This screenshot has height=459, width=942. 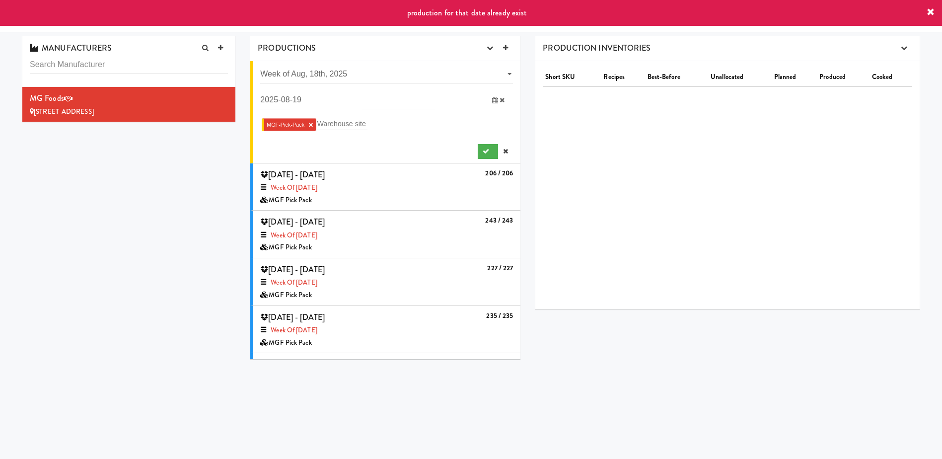 What do you see at coordinates (623, 77) in the screenshot?
I see `th: Recipes` at bounding box center [623, 77].